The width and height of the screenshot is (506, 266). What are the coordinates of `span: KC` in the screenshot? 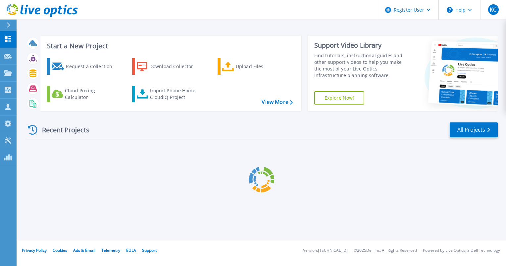 It's located at (493, 10).